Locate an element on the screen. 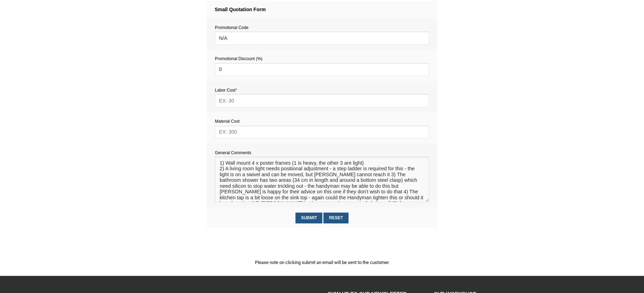  p: Please note on clicking submit an email will be sent to the customer. is located at coordinates (322, 263).